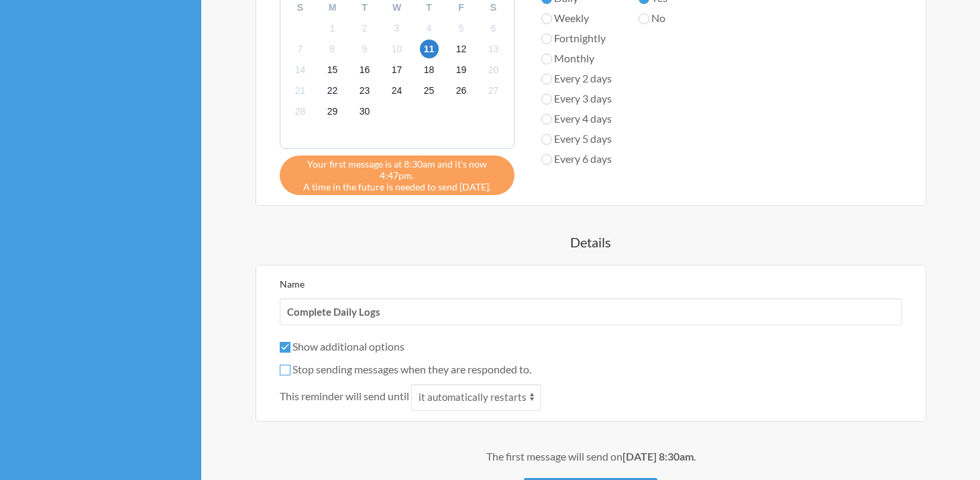 This screenshot has width=980, height=480. I want to click on span: Thursday, October 23, 2025, so click(365, 92).